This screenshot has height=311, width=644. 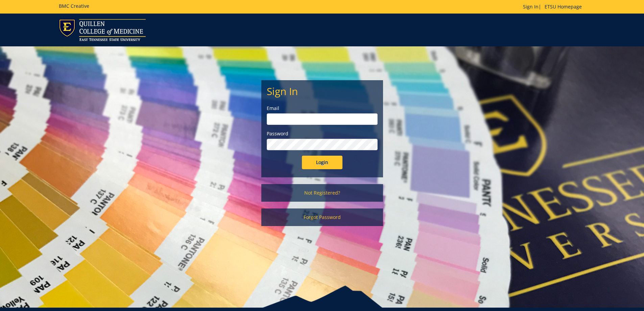 I want to click on label: Email, so click(x=322, y=108).